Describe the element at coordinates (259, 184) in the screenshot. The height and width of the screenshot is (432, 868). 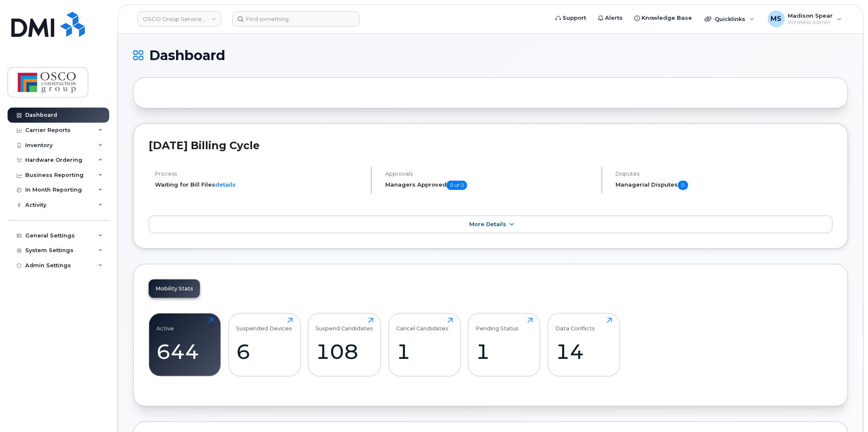
I see `li: Waiting for Bill Files` at that location.